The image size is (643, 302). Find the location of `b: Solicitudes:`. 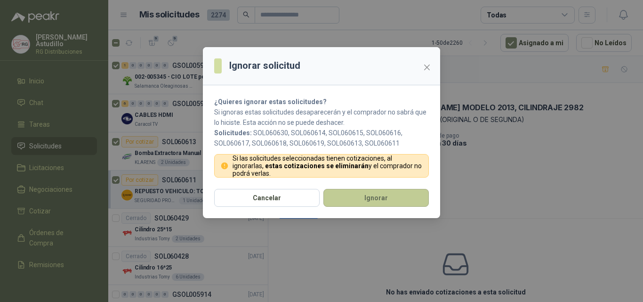

b: Solicitudes: is located at coordinates (233, 133).